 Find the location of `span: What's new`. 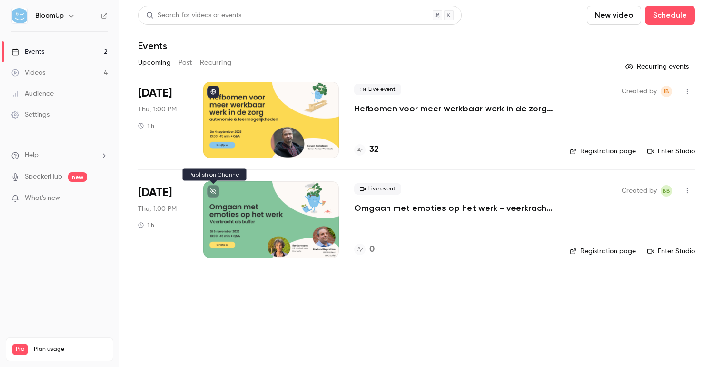

span: What's new is located at coordinates (42, 198).